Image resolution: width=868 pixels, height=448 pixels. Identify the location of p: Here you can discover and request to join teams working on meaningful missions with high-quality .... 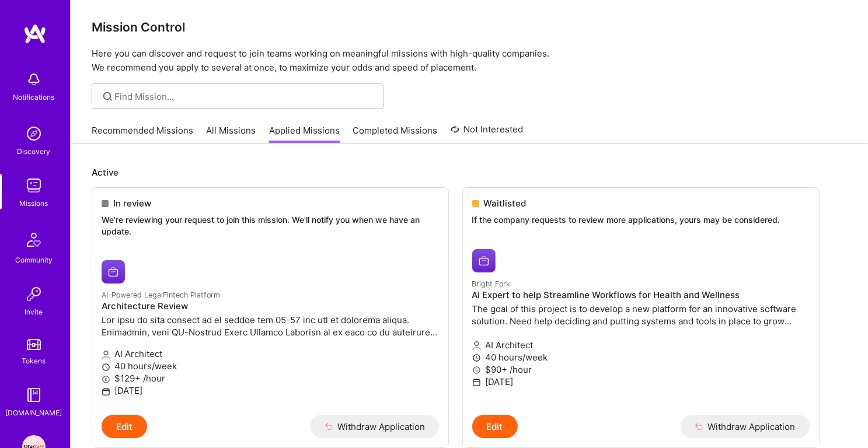
(470, 61).